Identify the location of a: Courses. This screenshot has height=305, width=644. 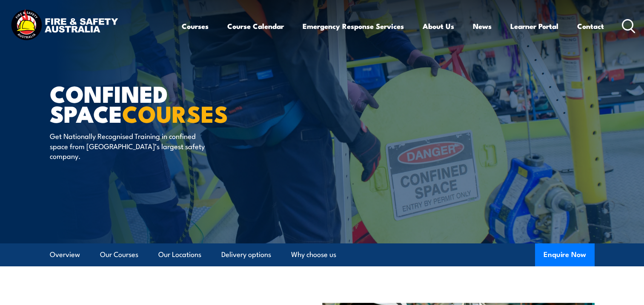
(195, 26).